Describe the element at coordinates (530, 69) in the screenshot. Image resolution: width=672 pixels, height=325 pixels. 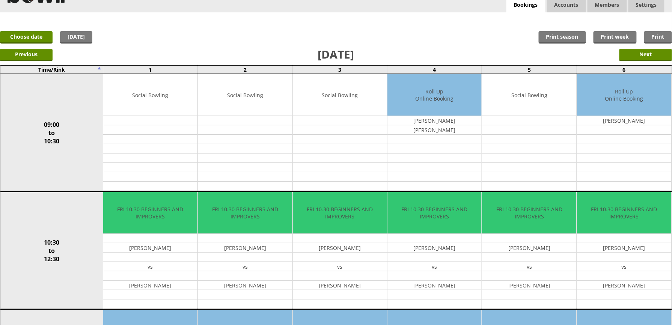
I see `td: 5` at that location.